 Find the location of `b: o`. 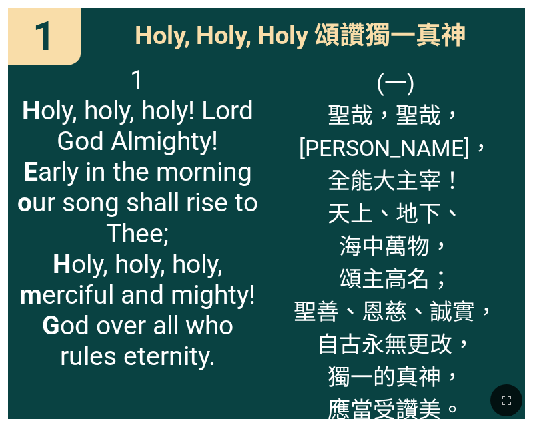

b: o is located at coordinates (25, 203).